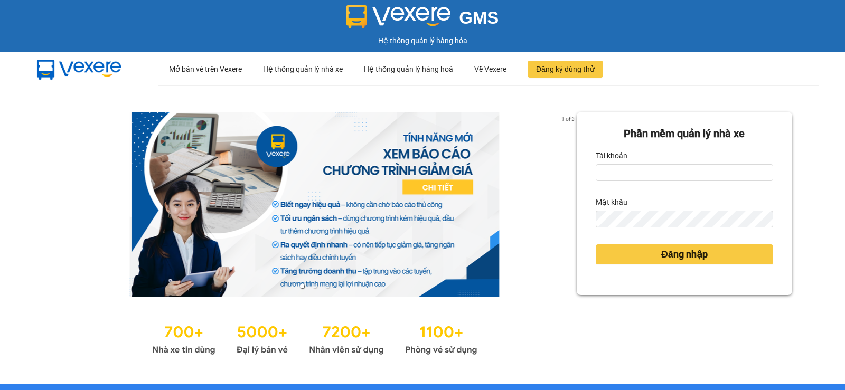 The width and height of the screenshot is (845, 390). I want to click on img: mbUUG5Q.png, so click(79, 69).